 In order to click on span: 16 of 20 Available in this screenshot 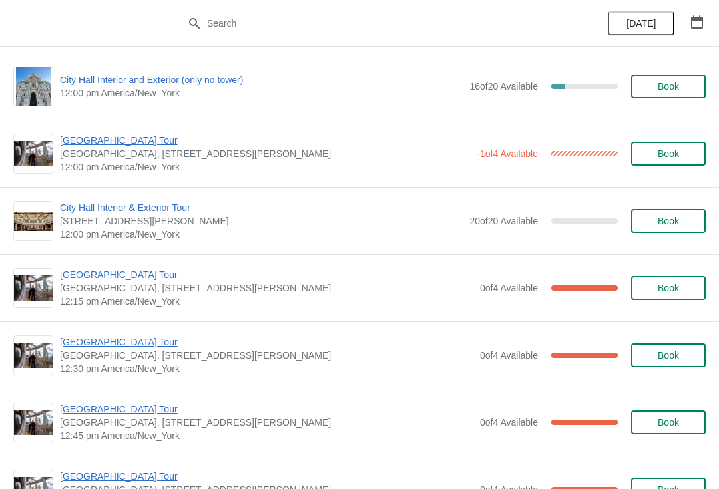, I will do `click(503, 87)`.